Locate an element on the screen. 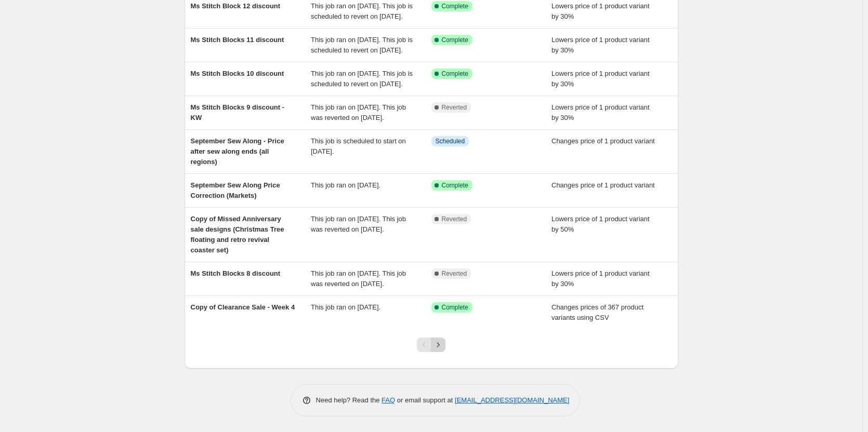 The height and width of the screenshot is (432, 868). a: FAQ is located at coordinates (388, 400).